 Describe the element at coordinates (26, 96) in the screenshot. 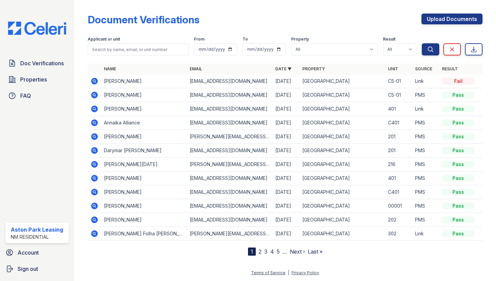

I see `span: FAQ` at that location.